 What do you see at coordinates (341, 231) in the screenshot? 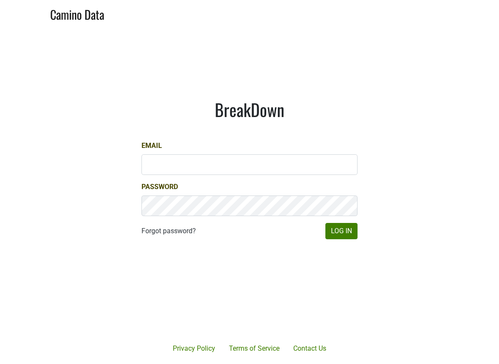
I see `button: Log In` at bounding box center [341, 231].